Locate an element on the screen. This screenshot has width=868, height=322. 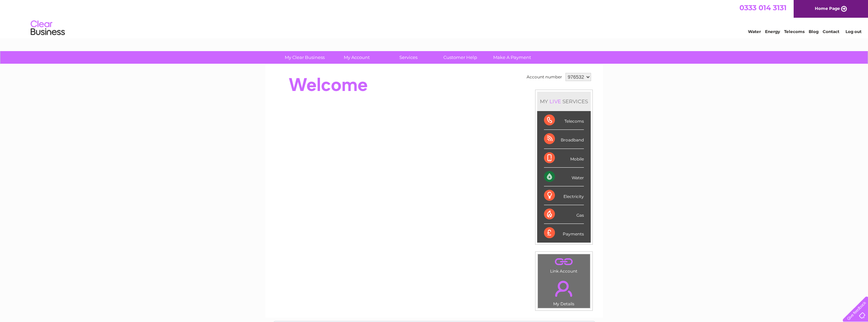
a: Services is located at coordinates (408, 57).